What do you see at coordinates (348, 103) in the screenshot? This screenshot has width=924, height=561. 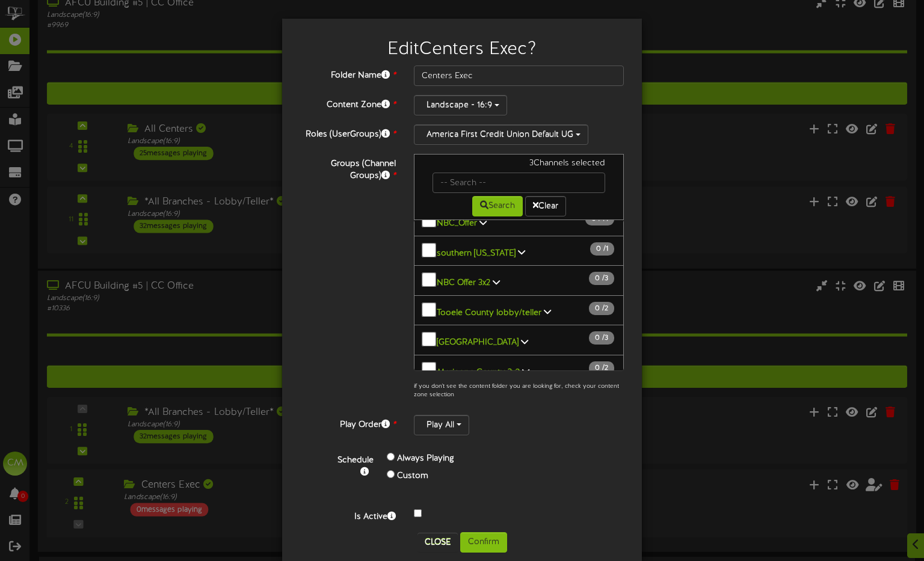 I see `label: Content Zone` at bounding box center [348, 103].